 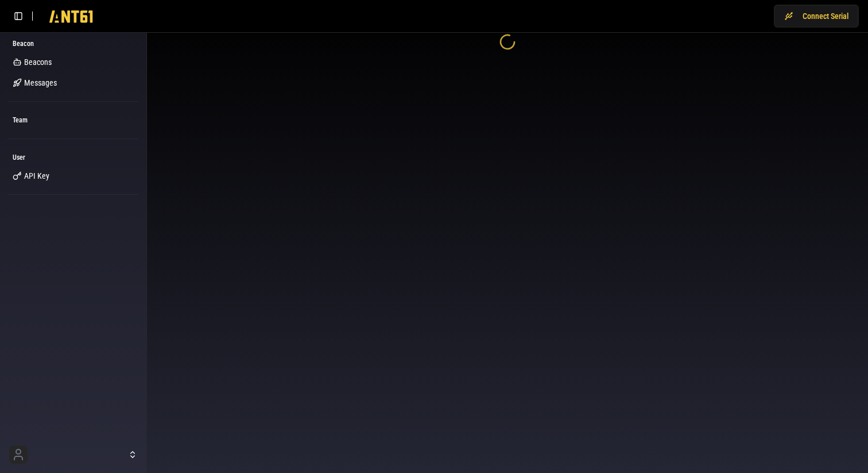 What do you see at coordinates (73, 62) in the screenshot?
I see `a: Beacons` at bounding box center [73, 62].